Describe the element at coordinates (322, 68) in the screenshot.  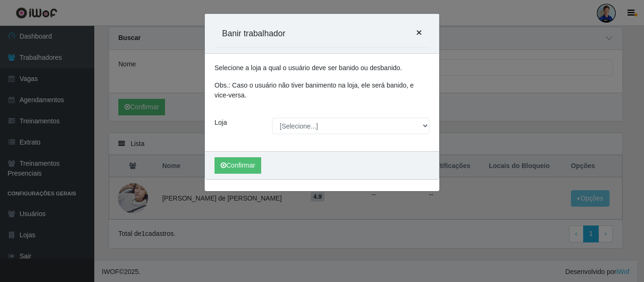
I see `p: Selecione a loja a qual o usuário deve ser banido ou desbanido.` at that location.